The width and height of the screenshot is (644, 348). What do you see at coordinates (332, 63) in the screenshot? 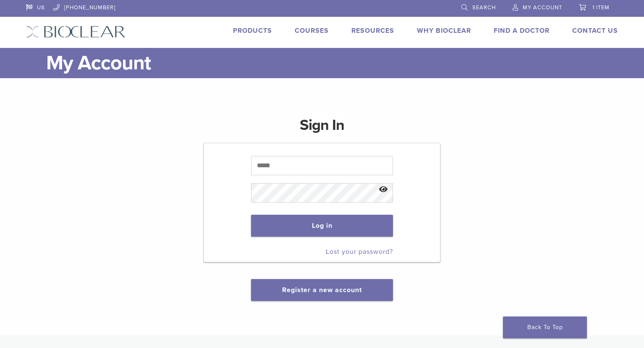
I see `h1: My Account` at bounding box center [332, 63].